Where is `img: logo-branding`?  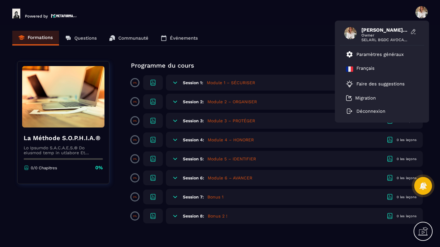 img: logo-branding is located at coordinates (16, 14).